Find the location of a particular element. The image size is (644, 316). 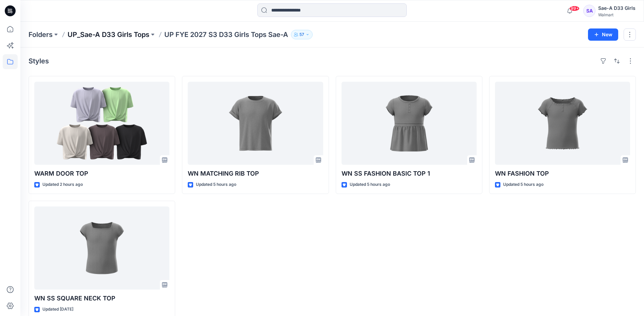

p: WN SS SQUARE NECK TOP is located at coordinates (102, 298).